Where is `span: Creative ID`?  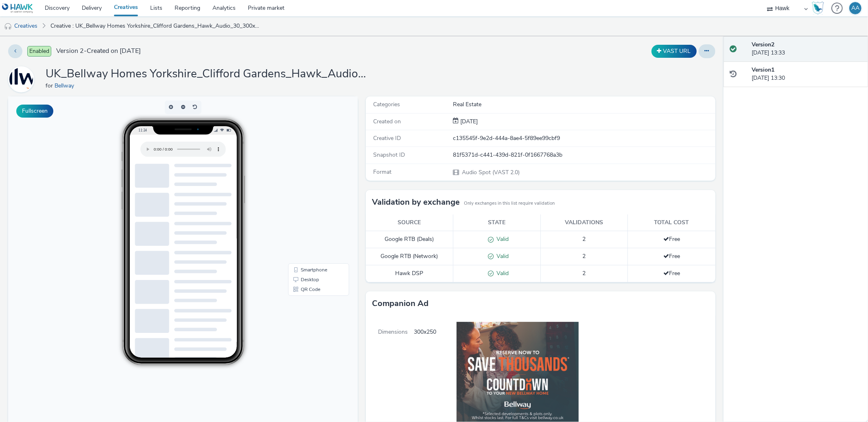
span: Creative ID is located at coordinates (387, 138).